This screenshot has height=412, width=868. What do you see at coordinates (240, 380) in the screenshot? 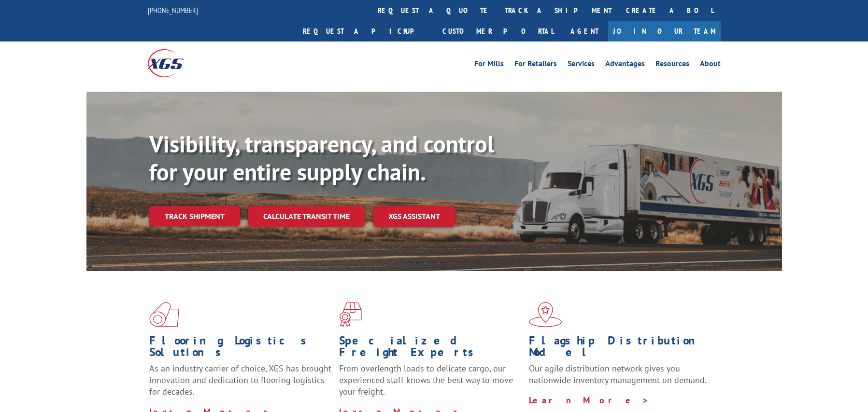
I see `span: As an industry carrier of choice, XGS has brought innovation and dedication to flooring logistics...` at bounding box center [240, 380].